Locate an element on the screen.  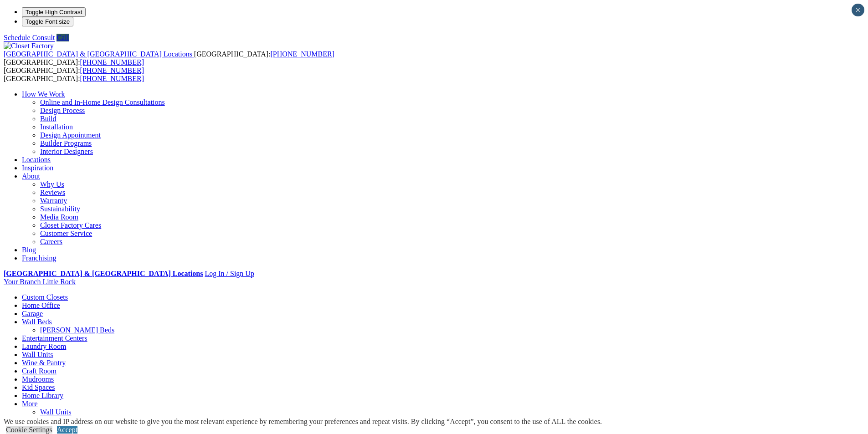
a: Media Room is located at coordinates (59, 217).